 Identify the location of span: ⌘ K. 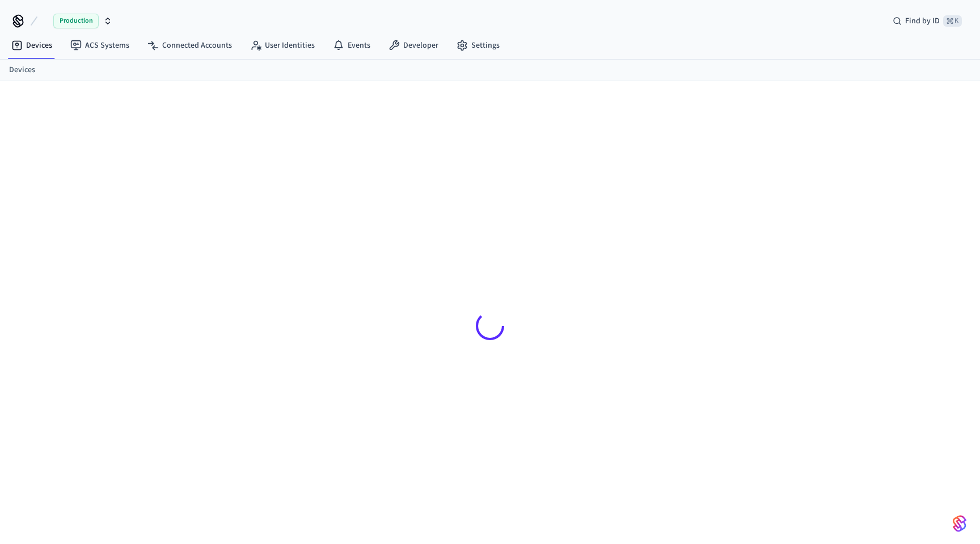
(952, 21).